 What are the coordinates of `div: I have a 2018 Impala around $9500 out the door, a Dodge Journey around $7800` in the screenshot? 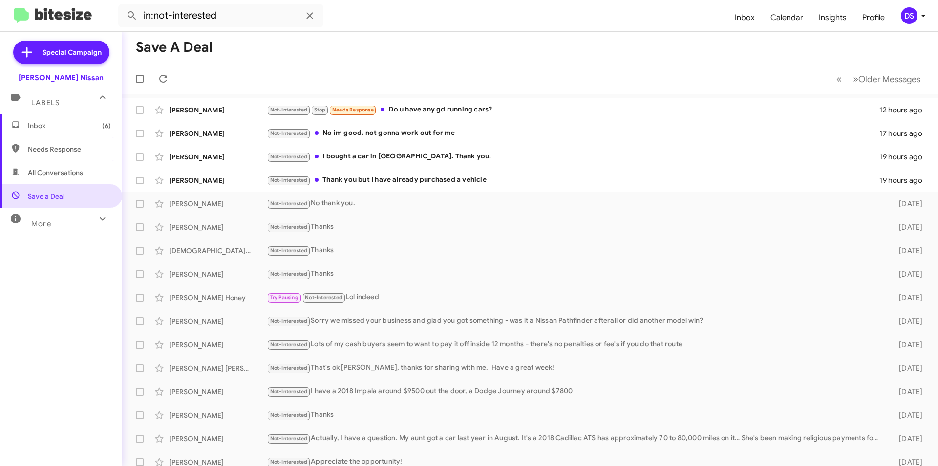 It's located at (575, 391).